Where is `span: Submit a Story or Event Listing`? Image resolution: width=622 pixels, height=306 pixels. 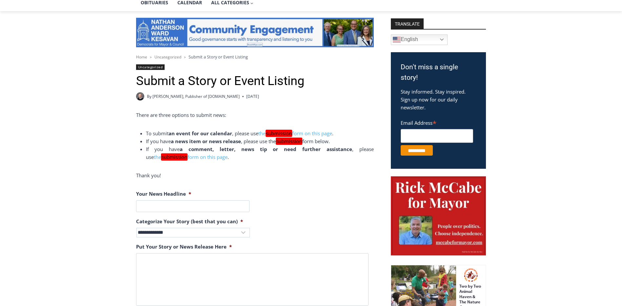
span: Submit a Story or Event Listing is located at coordinates (218, 57).